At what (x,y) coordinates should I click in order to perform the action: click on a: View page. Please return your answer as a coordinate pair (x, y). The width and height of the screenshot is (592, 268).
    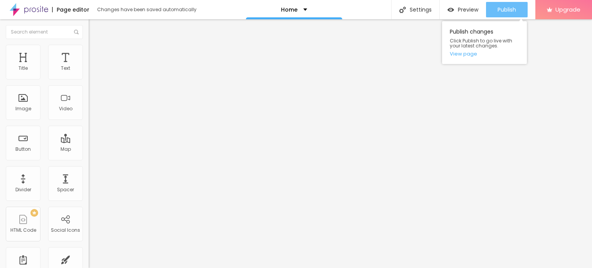
    Looking at the image, I should click on (484, 54).